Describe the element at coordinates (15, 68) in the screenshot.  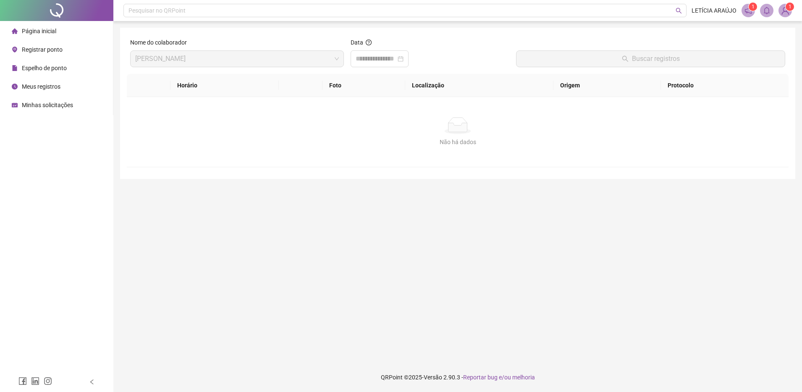
I see `span: file` at that location.